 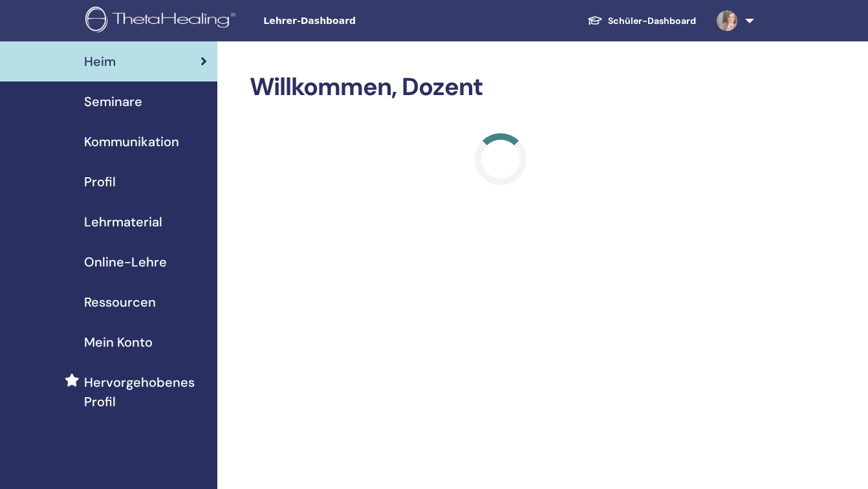 What do you see at coordinates (99, 62) in the screenshot?
I see `span: Heim` at bounding box center [99, 62].